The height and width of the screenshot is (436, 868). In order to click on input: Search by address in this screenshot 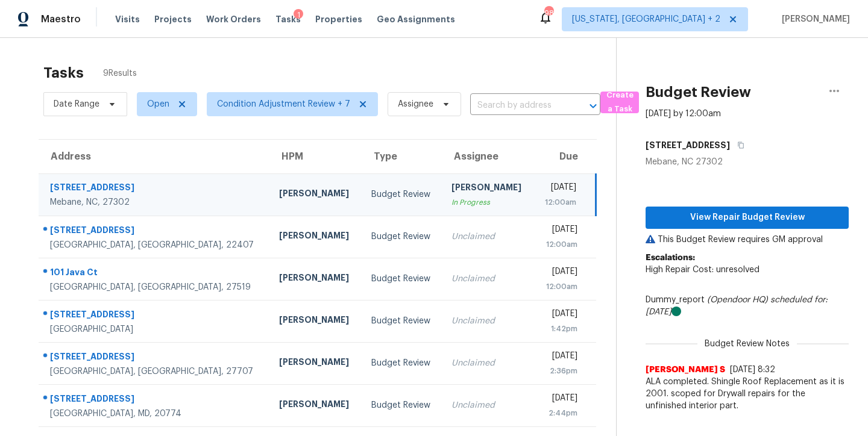, I will do `click(518, 106)`.